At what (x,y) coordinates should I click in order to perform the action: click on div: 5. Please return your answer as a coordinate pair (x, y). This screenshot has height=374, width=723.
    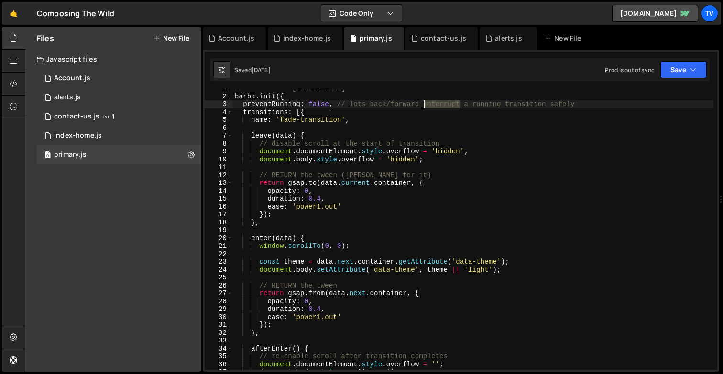
    Looking at the image, I should click on (218, 120).